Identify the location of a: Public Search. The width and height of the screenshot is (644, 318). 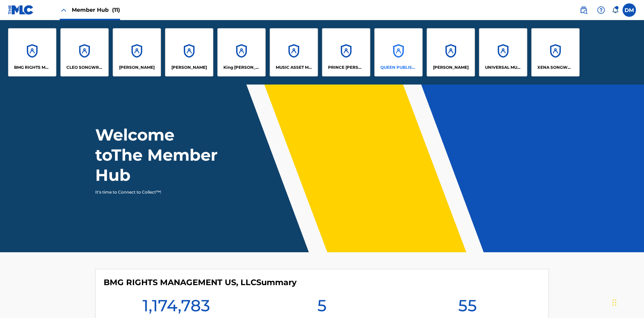
(584, 10).